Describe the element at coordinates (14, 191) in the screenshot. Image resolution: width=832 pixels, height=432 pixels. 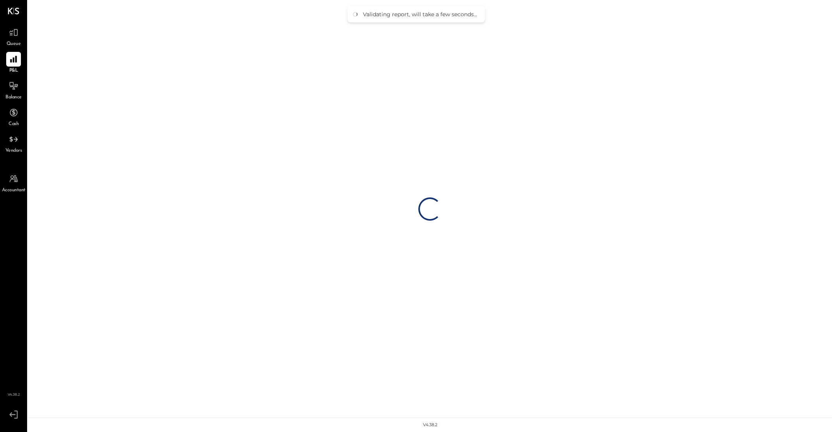
I see `span: Accountant` at that location.